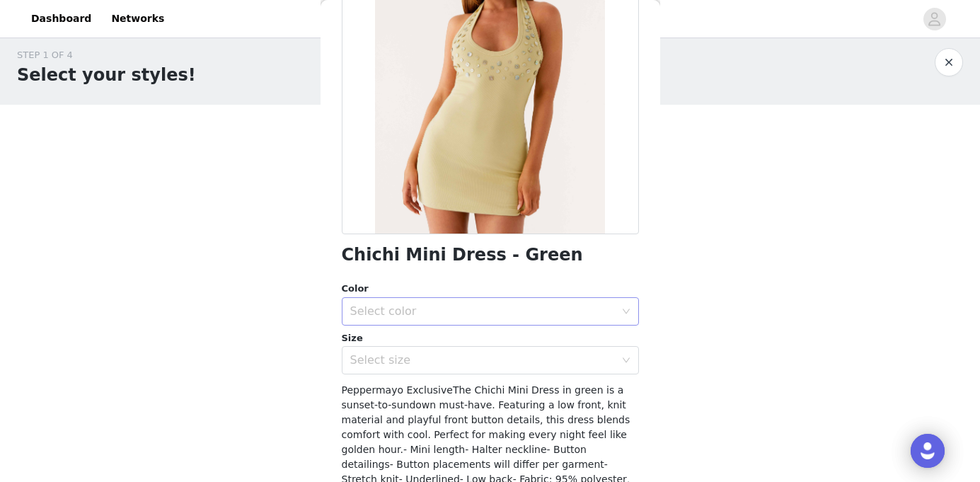 This screenshot has height=482, width=980. What do you see at coordinates (490, 289) in the screenshot?
I see `div: Color` at bounding box center [490, 289].